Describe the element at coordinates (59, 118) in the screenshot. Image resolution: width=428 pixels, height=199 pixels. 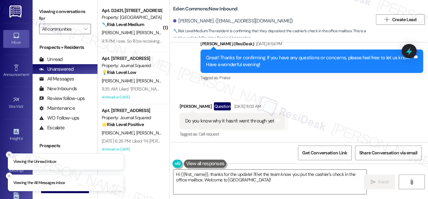
I see `div: WO Follow-ups` at that location.